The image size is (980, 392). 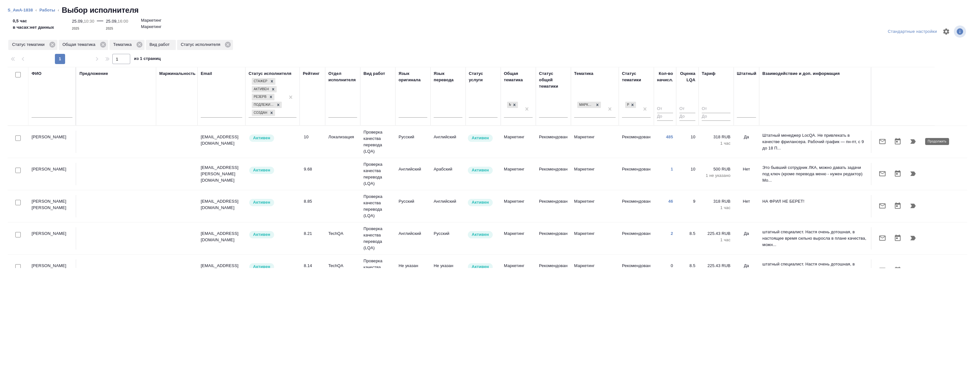 What do you see at coordinates (716, 266) in the screenshot?
I see `p: 225.43 RUB` at bounding box center [716, 266].